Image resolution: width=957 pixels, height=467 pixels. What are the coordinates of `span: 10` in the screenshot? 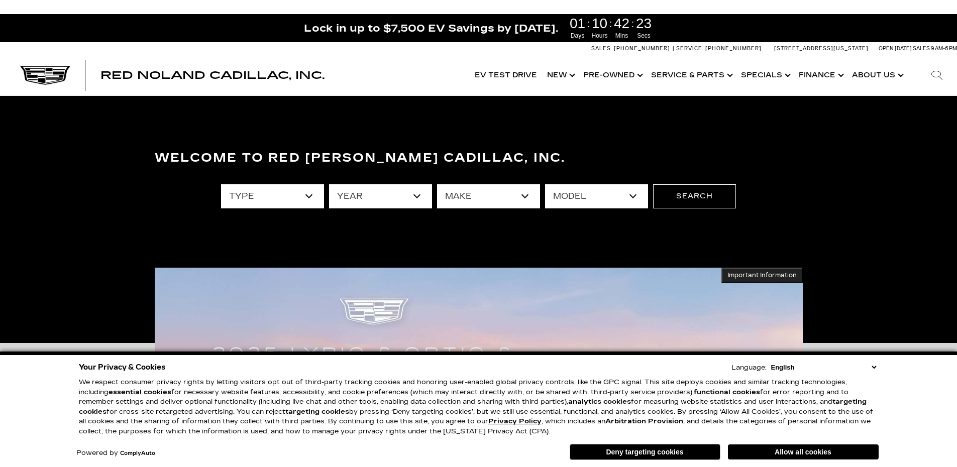 It's located at (600, 24).